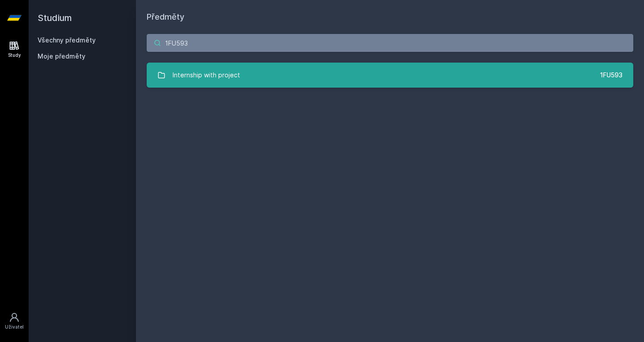  What do you see at coordinates (61, 56) in the screenshot?
I see `span: Moje předměty` at bounding box center [61, 56].